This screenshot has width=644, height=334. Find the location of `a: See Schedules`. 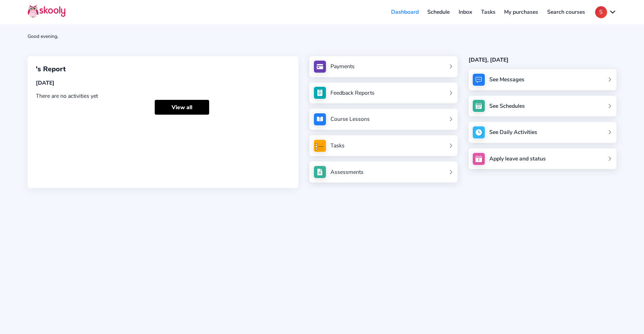

a: See Schedules is located at coordinates (543, 106).